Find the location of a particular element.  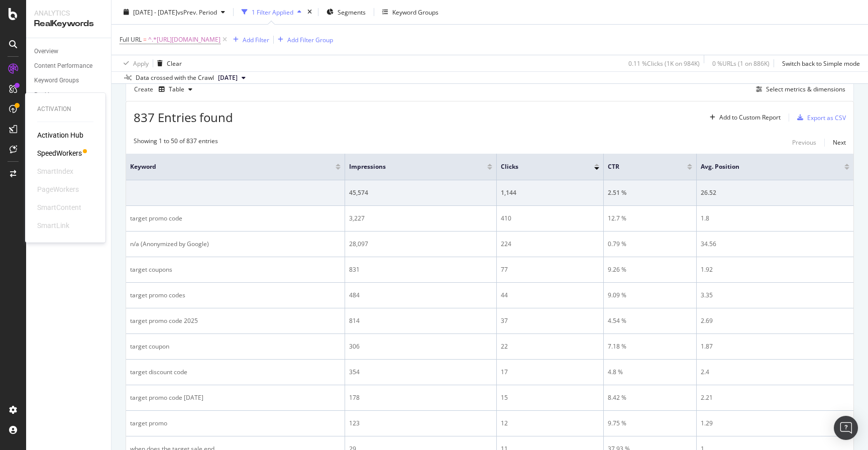

div: 45,574 is located at coordinates (420, 193).